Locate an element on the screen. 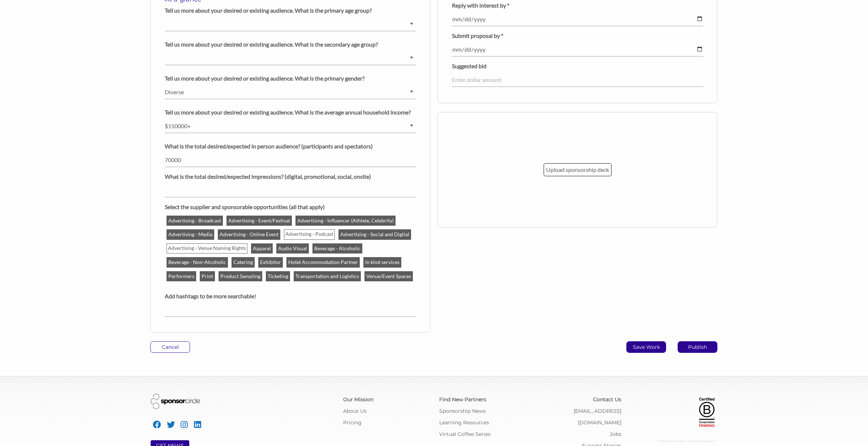 Image resolution: width=868 pixels, height=446 pixels. p: Ticketing is located at coordinates (278, 277).